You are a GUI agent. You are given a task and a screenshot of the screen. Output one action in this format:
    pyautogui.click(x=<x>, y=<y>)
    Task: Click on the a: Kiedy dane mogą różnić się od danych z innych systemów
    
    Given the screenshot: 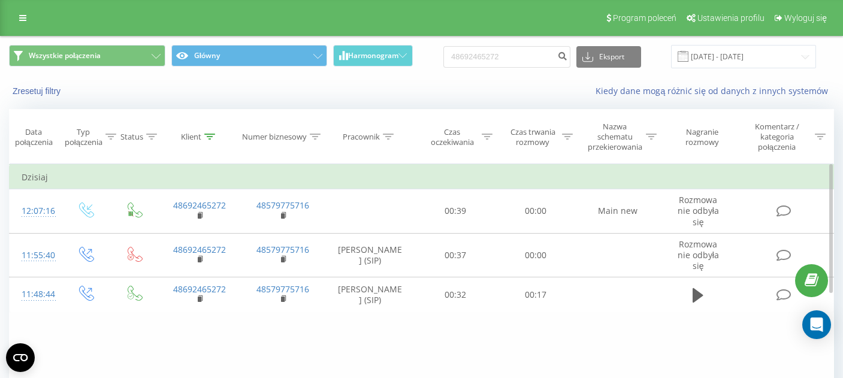 What is the action you would take?
    pyautogui.click(x=715, y=90)
    